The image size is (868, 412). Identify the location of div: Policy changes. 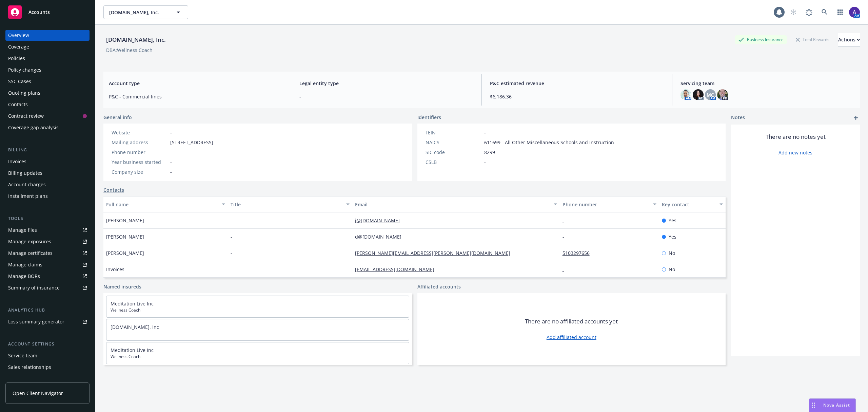
(25, 70).